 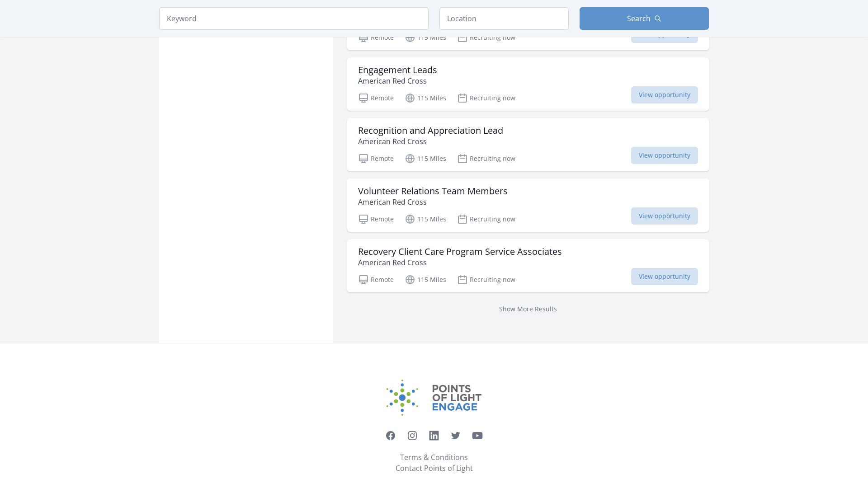 What do you see at coordinates (528, 84) in the screenshot?
I see `a: Engagement Leads American Red Cross Remote 115 Miles Recruiting now View opportunity` at bounding box center [528, 84].